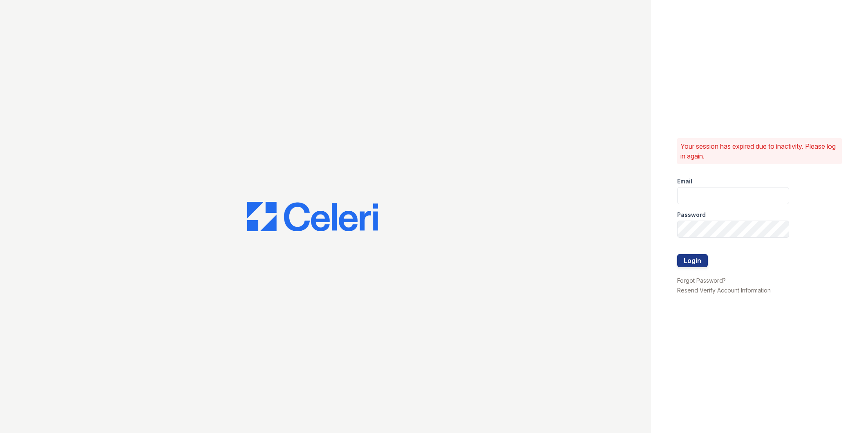  Describe the element at coordinates (692, 215) in the screenshot. I see `label: Password` at that location.